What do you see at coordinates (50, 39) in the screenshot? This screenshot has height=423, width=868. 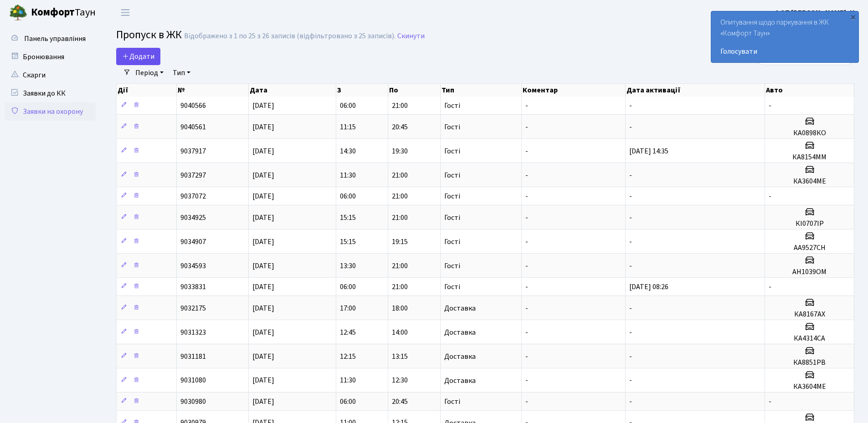 I see `a: Панель управління` at bounding box center [50, 39].